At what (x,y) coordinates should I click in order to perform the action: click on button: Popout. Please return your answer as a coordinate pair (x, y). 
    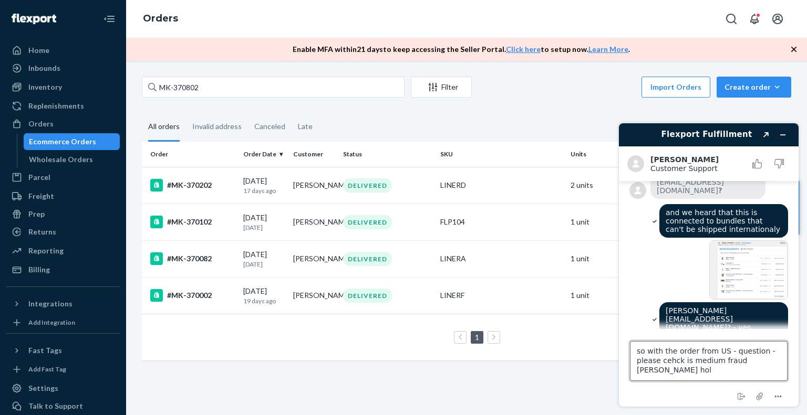
    Looking at the image, I should click on (155, 20).